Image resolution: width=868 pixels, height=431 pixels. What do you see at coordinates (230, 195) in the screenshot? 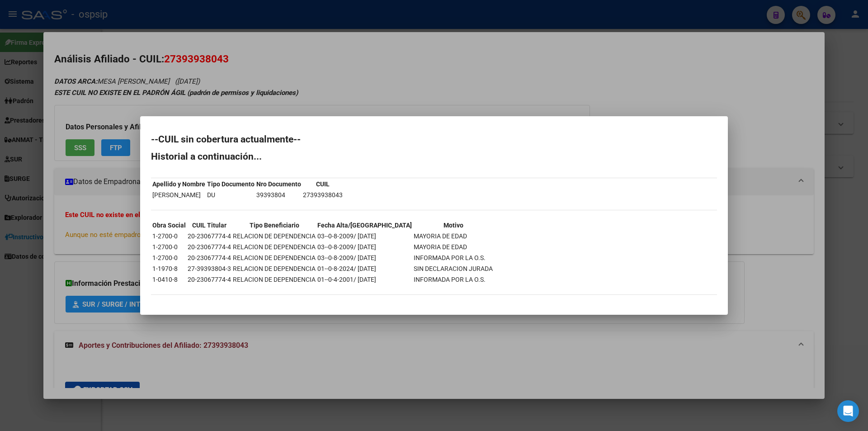
I see `td: DU` at bounding box center [230, 195].